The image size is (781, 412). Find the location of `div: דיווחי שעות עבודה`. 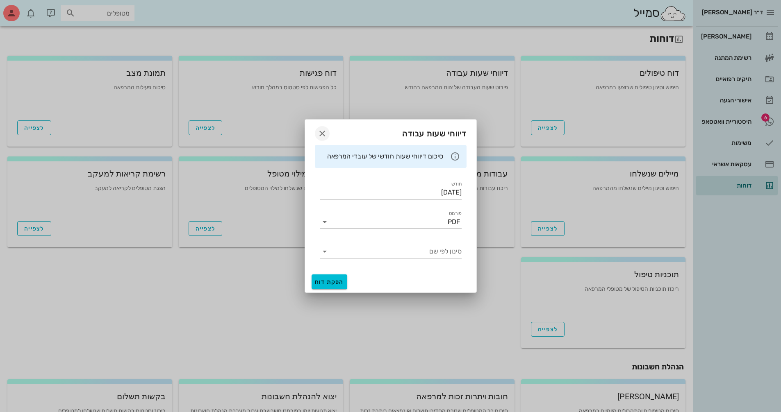

div: דיווחי שעות עבודה is located at coordinates (391, 132).